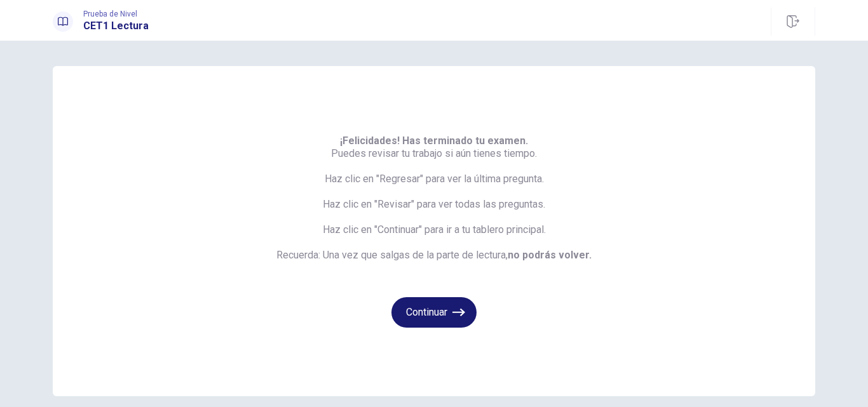  Describe the element at coordinates (434, 312) in the screenshot. I see `button: Continuar` at that location.